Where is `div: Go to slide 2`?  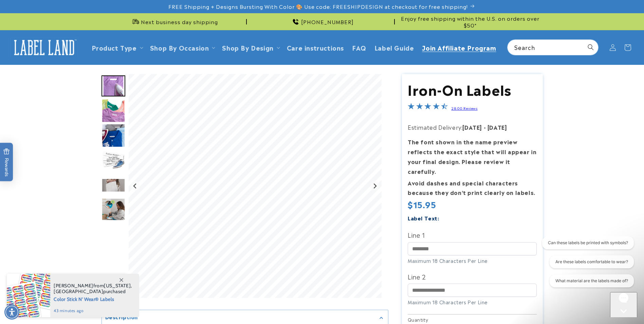
div: Go to slide 2 is located at coordinates (113, 111).